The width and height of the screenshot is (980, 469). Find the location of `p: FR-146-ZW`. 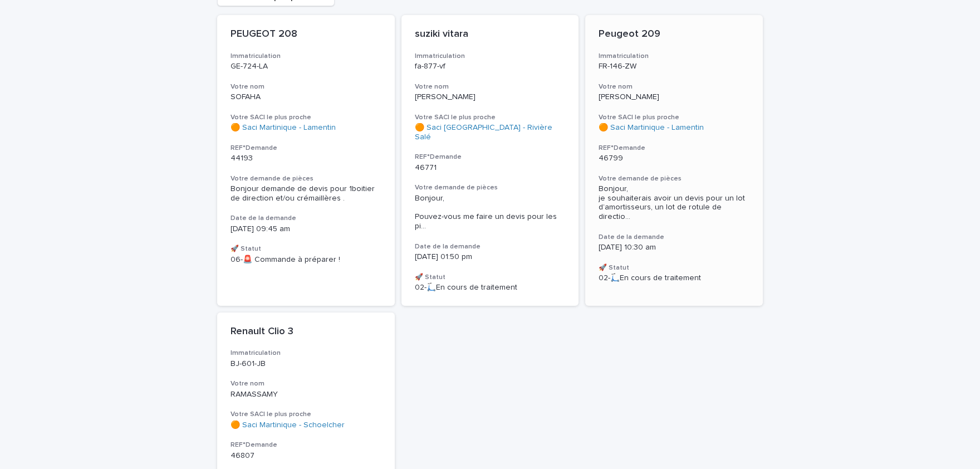

p: FR-146-ZW is located at coordinates (674, 66).